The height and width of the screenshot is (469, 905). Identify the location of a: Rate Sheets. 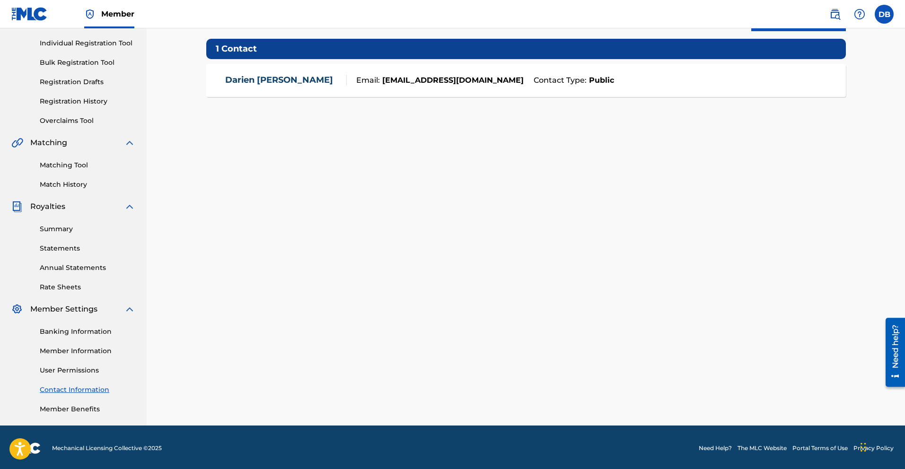
(88, 287).